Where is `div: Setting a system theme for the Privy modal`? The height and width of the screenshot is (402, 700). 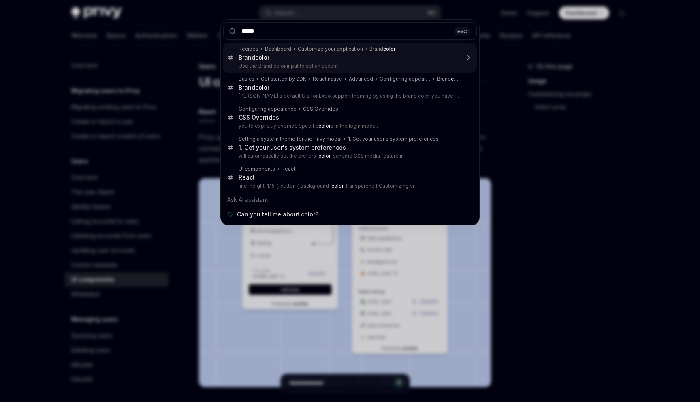 div: Setting a system theme for the Privy modal is located at coordinates (290, 139).